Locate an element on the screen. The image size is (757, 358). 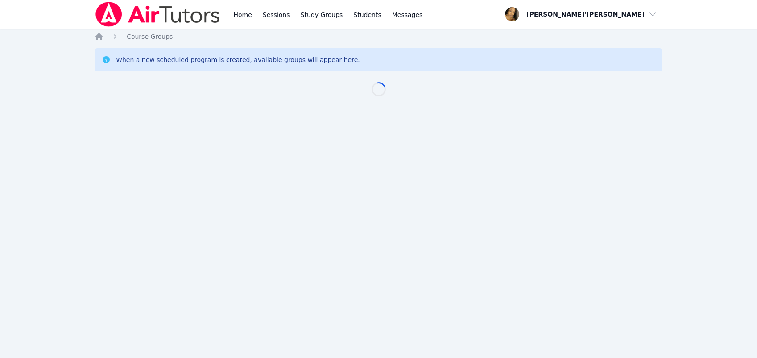
img: Air Tutors is located at coordinates (157, 14).